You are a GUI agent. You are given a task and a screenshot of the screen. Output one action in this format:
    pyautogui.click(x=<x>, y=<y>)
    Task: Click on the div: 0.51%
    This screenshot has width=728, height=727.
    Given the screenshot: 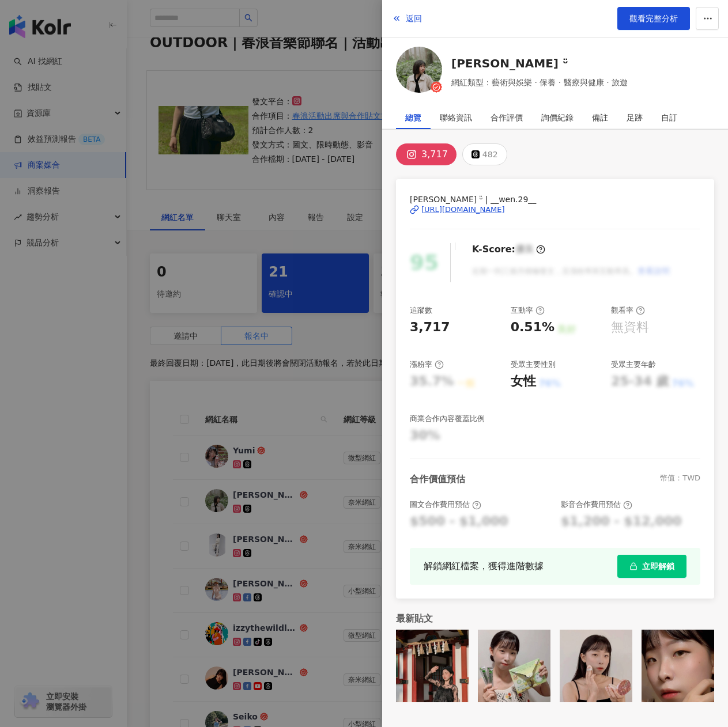 What is the action you would take?
    pyautogui.click(x=532, y=327)
    